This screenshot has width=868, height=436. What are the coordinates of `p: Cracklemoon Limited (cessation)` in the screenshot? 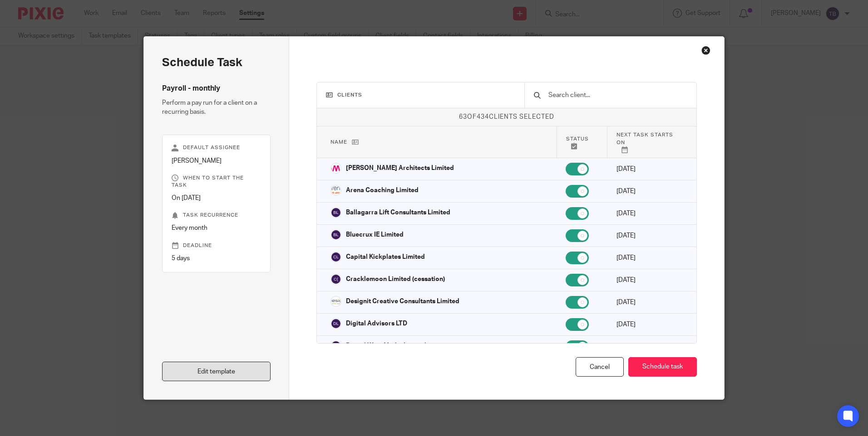 It's located at (396, 279).